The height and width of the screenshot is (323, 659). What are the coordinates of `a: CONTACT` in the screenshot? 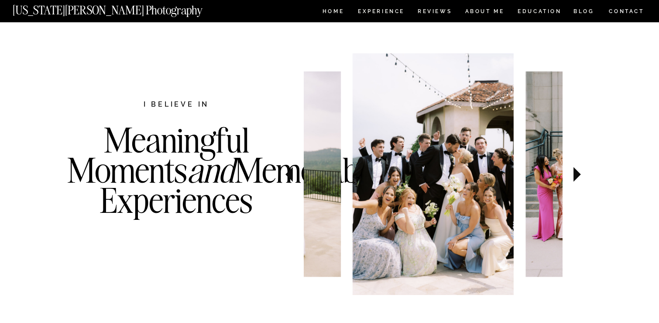 It's located at (627, 11).